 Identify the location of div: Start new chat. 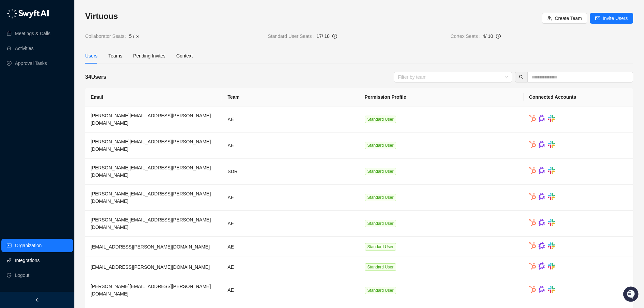
(67, 65).